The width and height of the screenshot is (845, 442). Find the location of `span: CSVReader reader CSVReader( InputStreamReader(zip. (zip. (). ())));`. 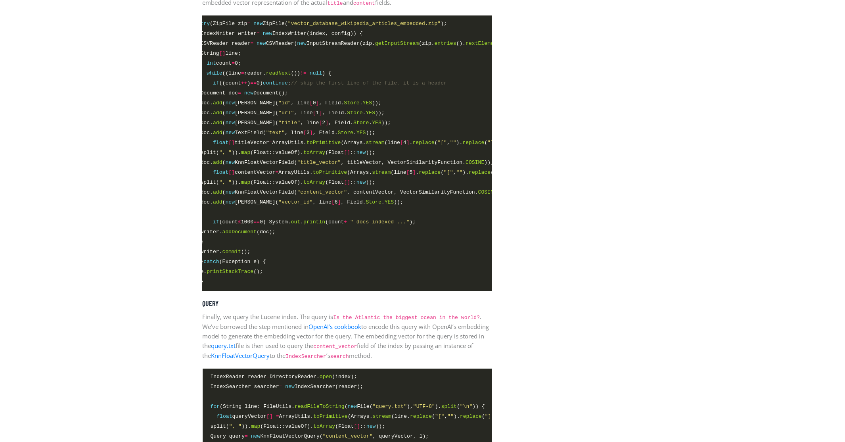

span: CSVReader reader CSVReader( InputStreamReader(zip. (zip. (). ()))); is located at coordinates (360, 43).